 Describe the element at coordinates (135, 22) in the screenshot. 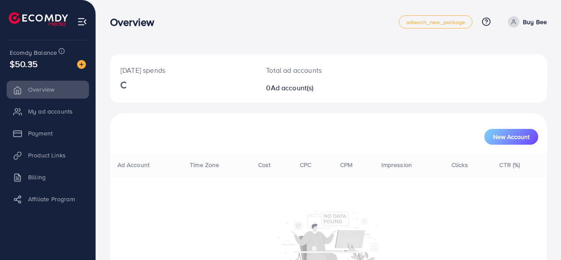

I see `h3: Overview` at that location.